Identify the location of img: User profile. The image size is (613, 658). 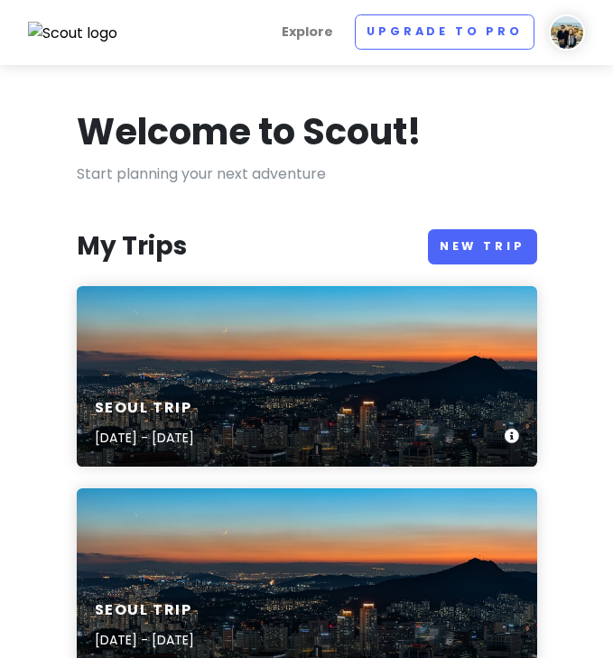
(567, 33).